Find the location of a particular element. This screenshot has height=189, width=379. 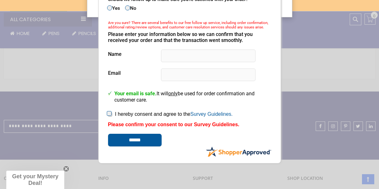

a: Survey Guidelines. is located at coordinates (212, 114).